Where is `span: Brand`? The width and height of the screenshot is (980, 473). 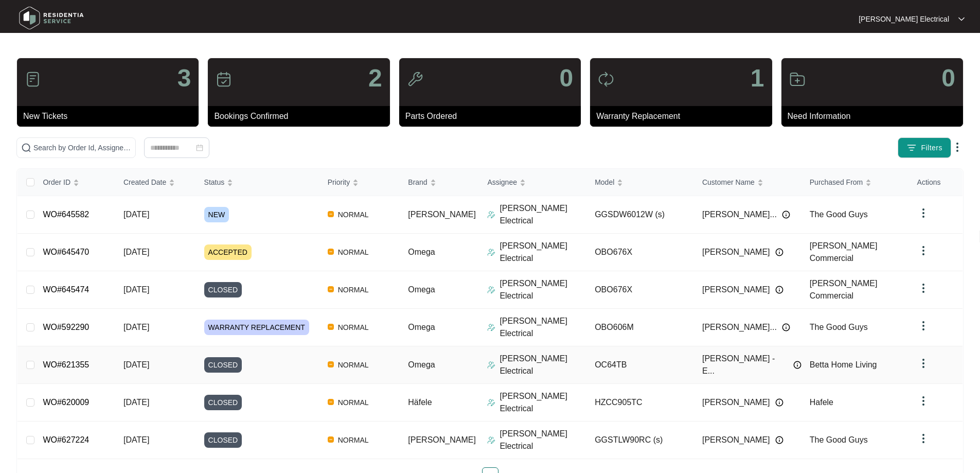
span: Brand is located at coordinates (417, 183).